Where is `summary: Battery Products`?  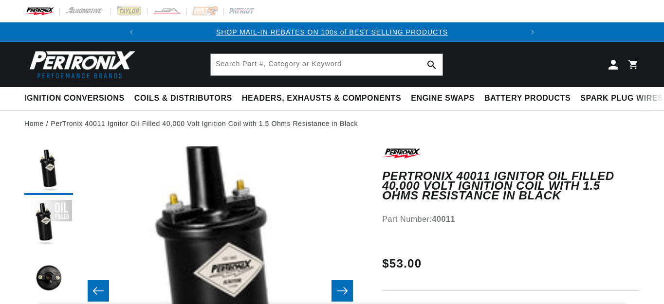
summary: Battery Products is located at coordinates (527, 98).